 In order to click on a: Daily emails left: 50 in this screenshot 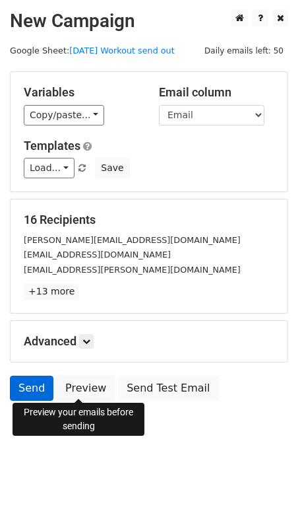, I will do `click(244, 50)`.